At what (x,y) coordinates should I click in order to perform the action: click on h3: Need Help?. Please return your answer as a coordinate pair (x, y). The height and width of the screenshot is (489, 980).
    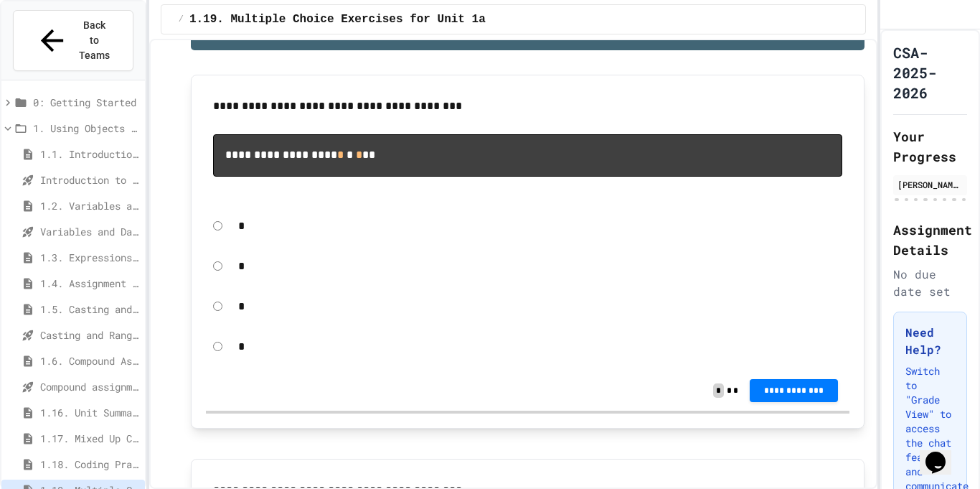
    Looking at the image, I should click on (930, 341).